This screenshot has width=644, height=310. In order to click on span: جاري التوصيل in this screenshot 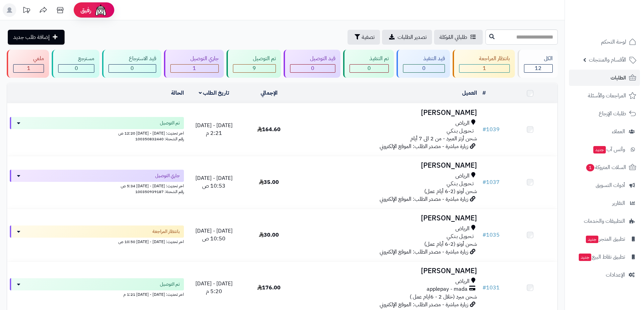, I will do `click(167, 176)`.